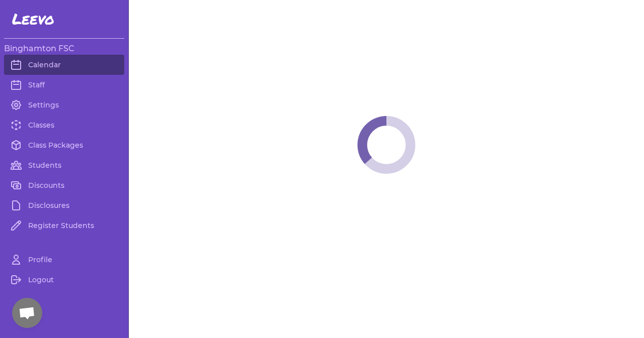  What do you see at coordinates (64, 85) in the screenshot?
I see `a: Staff` at bounding box center [64, 85].